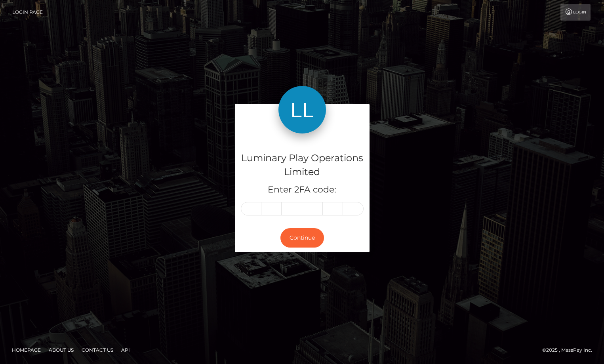 This screenshot has height=364, width=604. I want to click on a: About Us, so click(61, 349).